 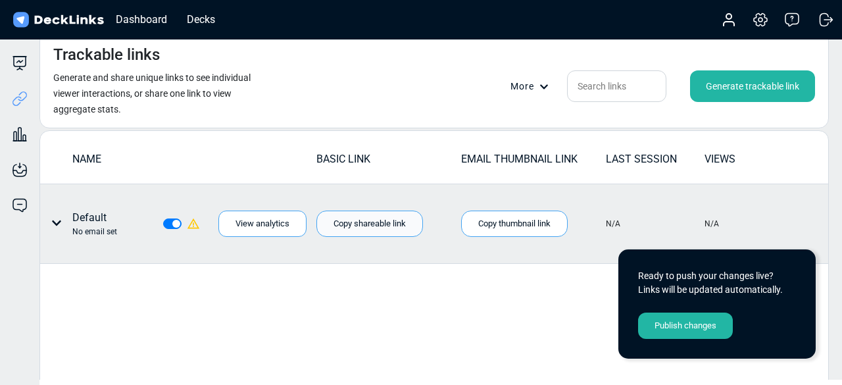 What do you see at coordinates (753, 86) in the screenshot?
I see `div: Generate trackable link` at bounding box center [753, 86].